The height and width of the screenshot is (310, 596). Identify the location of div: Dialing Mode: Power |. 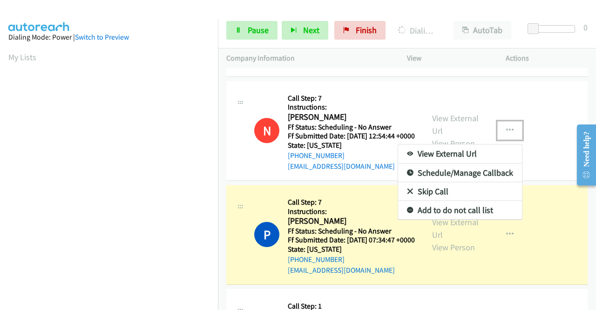
(109, 37).